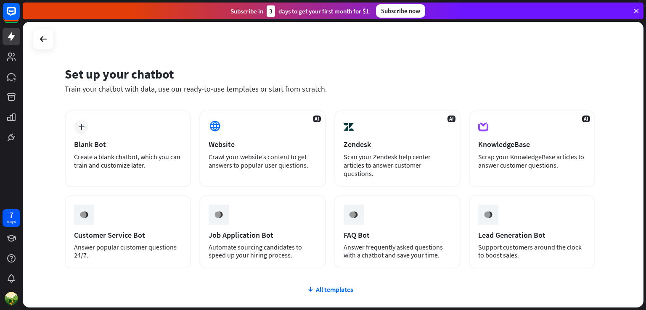 The image size is (646, 310). I want to click on div: 7, so click(11, 215).